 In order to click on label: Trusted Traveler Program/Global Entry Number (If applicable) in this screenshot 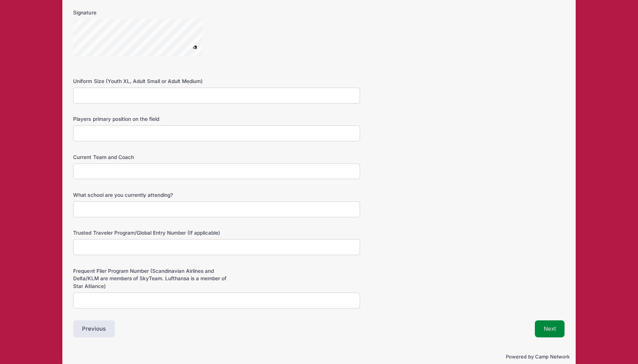, I will do `click(155, 233)`.